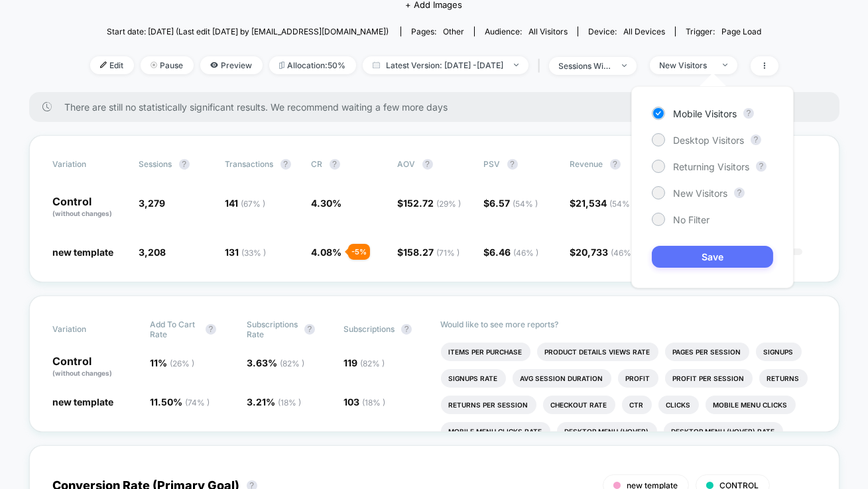 The image size is (868, 489). I want to click on span: Allocation: 50%, so click(312, 65).